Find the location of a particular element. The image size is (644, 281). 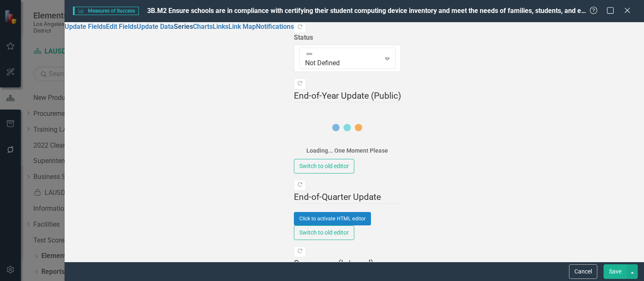

legend: Successes (Internal) is located at coordinates (348, 263).